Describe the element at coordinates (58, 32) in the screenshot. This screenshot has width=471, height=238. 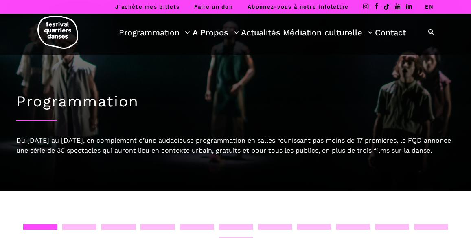
I see `img: logo-fqd-med` at that location.